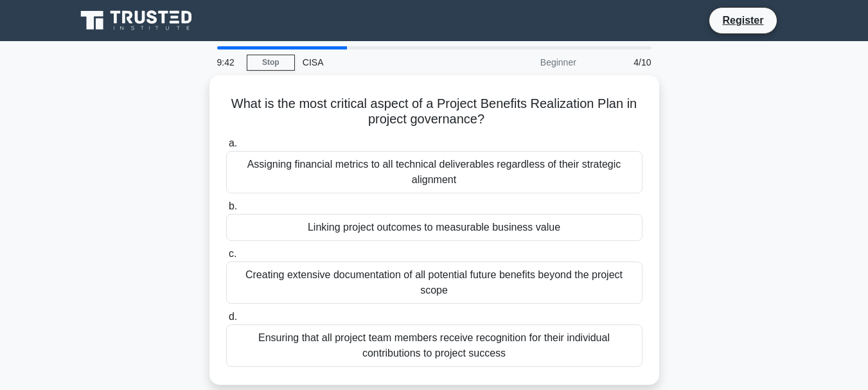 The image size is (868, 390). What do you see at coordinates (435, 227) in the screenshot?
I see `div: Linking project outcomes to measurable business value` at bounding box center [435, 227].